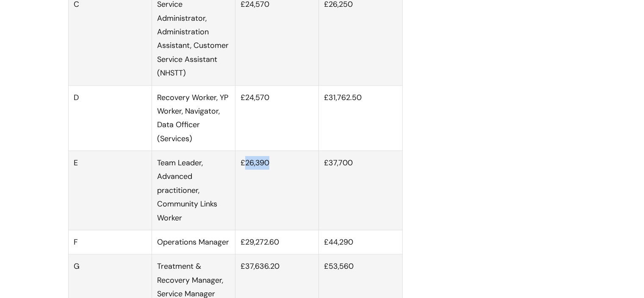 Image resolution: width=644 pixels, height=298 pixels. Describe the element at coordinates (277, 191) in the screenshot. I see `td: £26,390` at that location.